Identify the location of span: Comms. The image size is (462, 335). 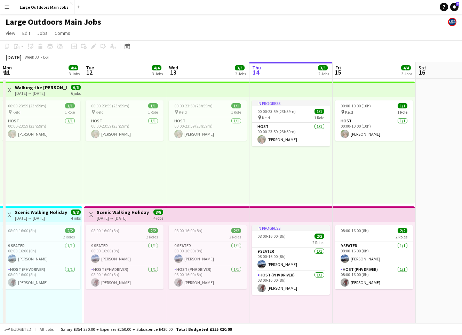
(62, 33).